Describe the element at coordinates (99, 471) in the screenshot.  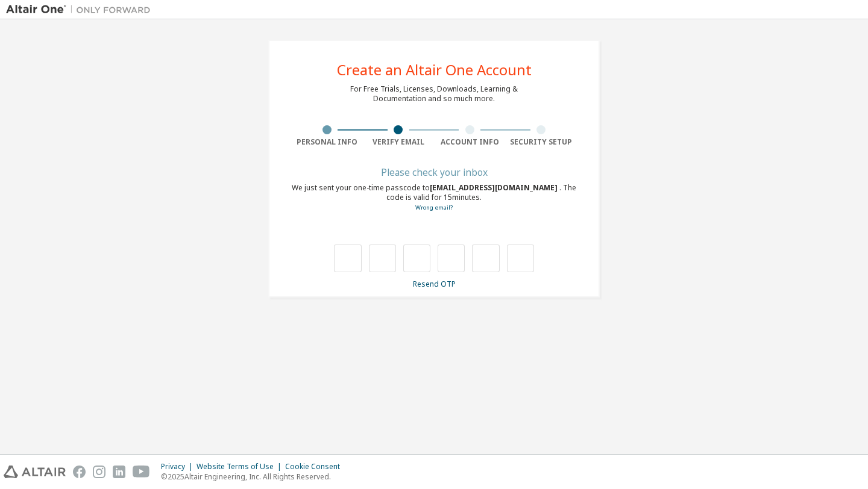
I see `img: instagram.svg` at that location.